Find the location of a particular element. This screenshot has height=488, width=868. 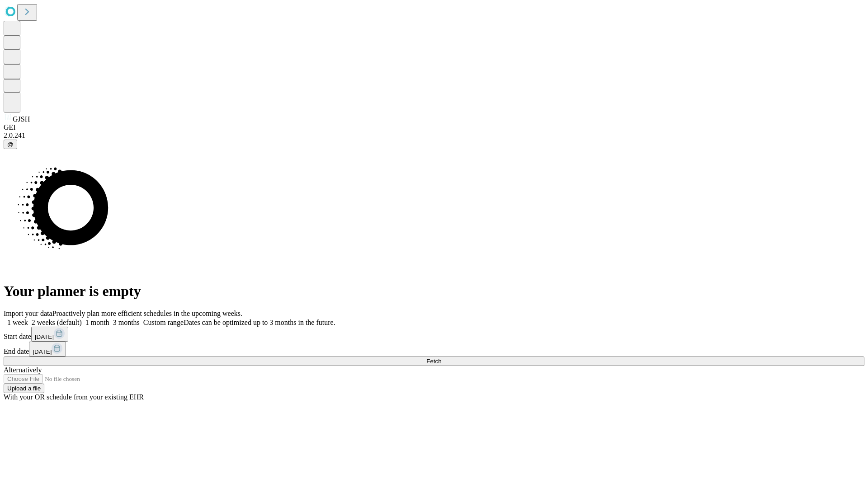

div: End date is located at coordinates (434, 349).